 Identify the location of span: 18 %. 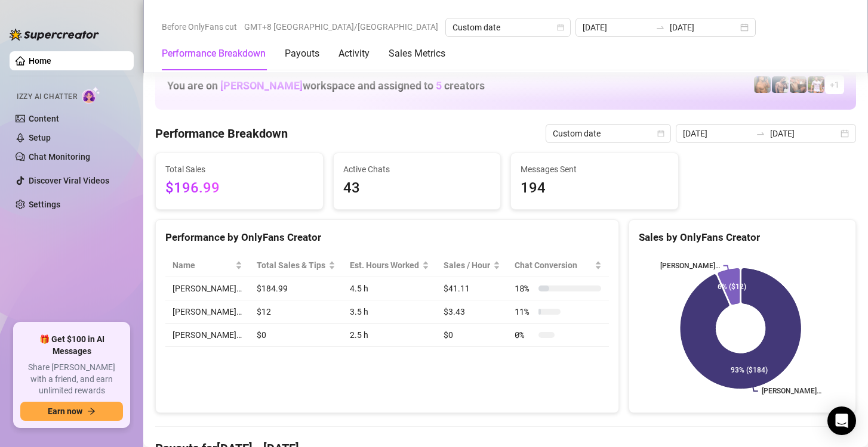
(524, 289).